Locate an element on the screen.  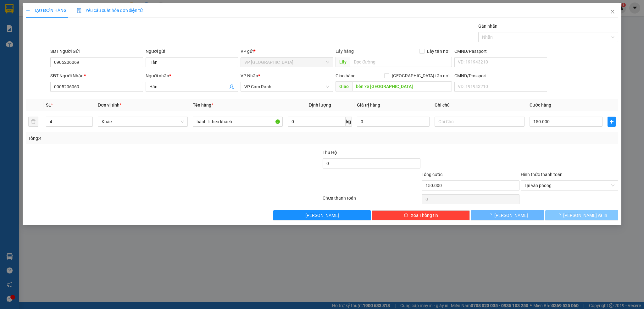
span: delete is located at coordinates (406, 215).